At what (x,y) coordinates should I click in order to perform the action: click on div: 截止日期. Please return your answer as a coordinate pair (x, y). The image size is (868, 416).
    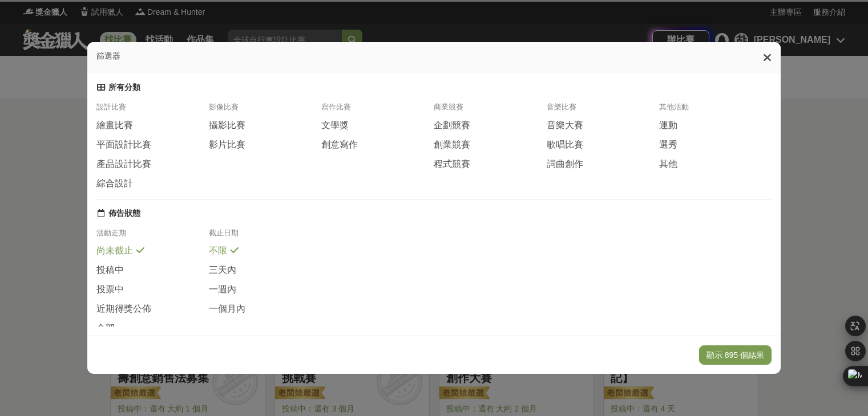
    Looking at the image, I should click on (264, 237).